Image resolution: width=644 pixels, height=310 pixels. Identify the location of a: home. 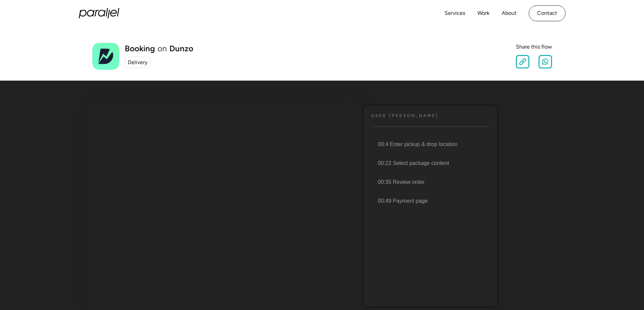
(99, 13).